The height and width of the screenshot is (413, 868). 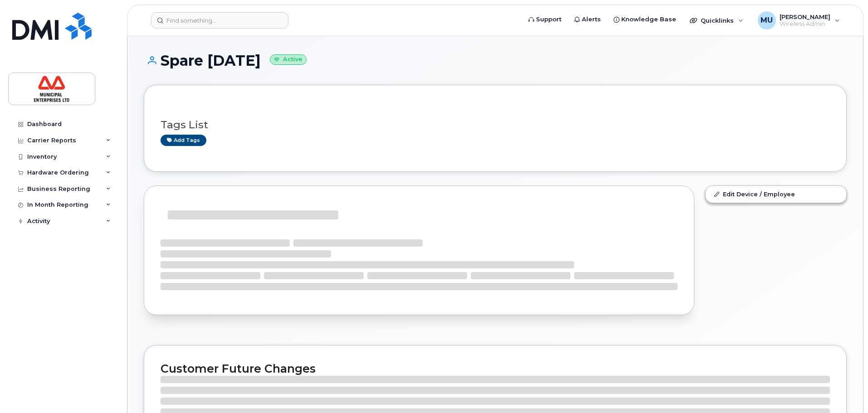 What do you see at coordinates (495, 124) in the screenshot?
I see `h3: Tags List` at bounding box center [495, 124].